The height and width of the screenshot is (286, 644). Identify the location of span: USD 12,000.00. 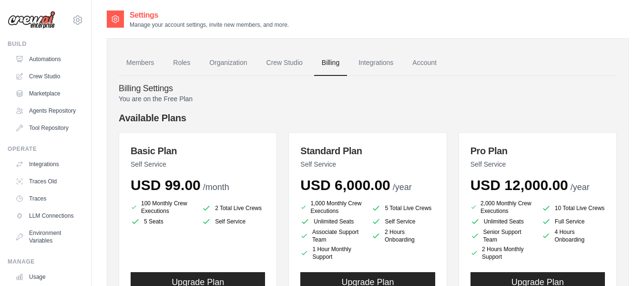
(519, 185).